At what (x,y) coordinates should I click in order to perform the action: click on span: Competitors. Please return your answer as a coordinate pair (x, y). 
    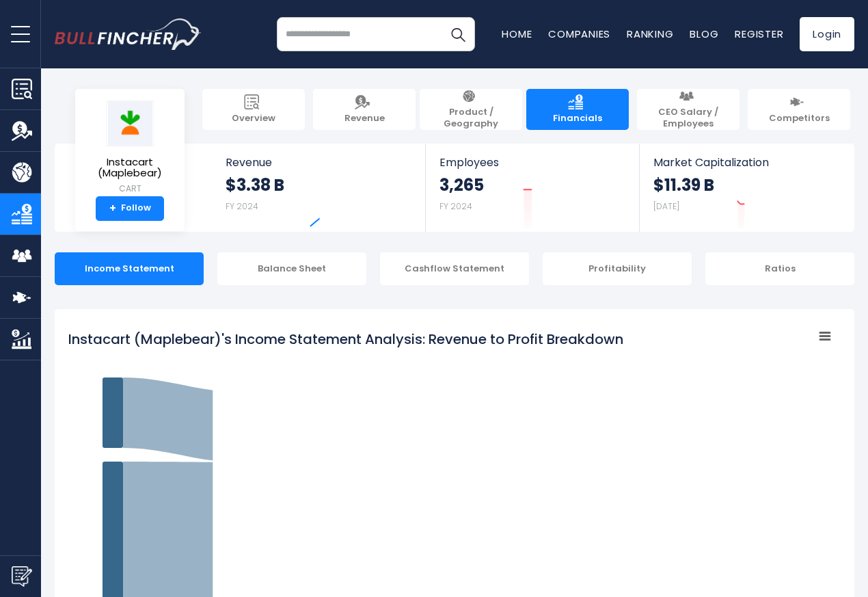
    Looking at the image, I should click on (799, 118).